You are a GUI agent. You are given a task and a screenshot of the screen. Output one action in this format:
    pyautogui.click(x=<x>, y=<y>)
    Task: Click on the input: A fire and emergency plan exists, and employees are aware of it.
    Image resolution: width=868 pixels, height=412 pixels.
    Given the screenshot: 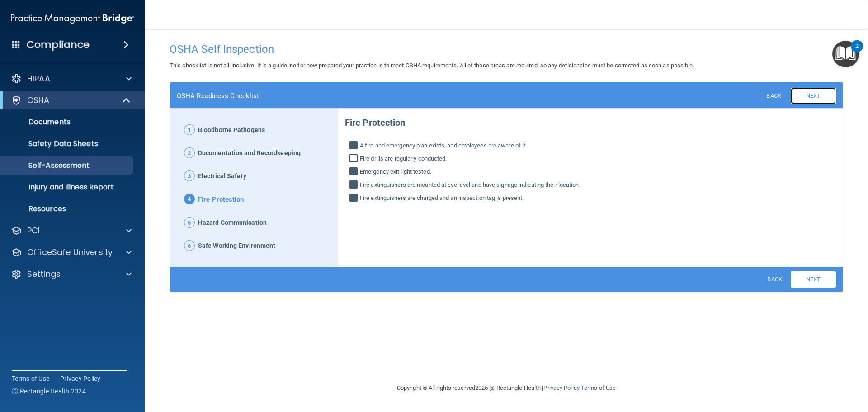 What is the action you would take?
    pyautogui.click(x=354, y=147)
    